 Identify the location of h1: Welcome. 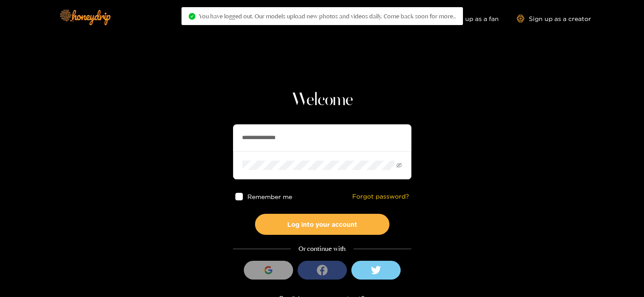
(322, 100).